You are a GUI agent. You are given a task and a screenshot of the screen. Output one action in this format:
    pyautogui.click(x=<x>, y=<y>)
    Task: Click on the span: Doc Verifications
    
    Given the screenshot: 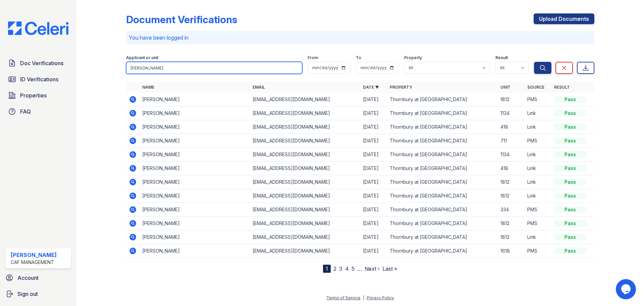 What is the action you would take?
    pyautogui.click(x=41, y=63)
    